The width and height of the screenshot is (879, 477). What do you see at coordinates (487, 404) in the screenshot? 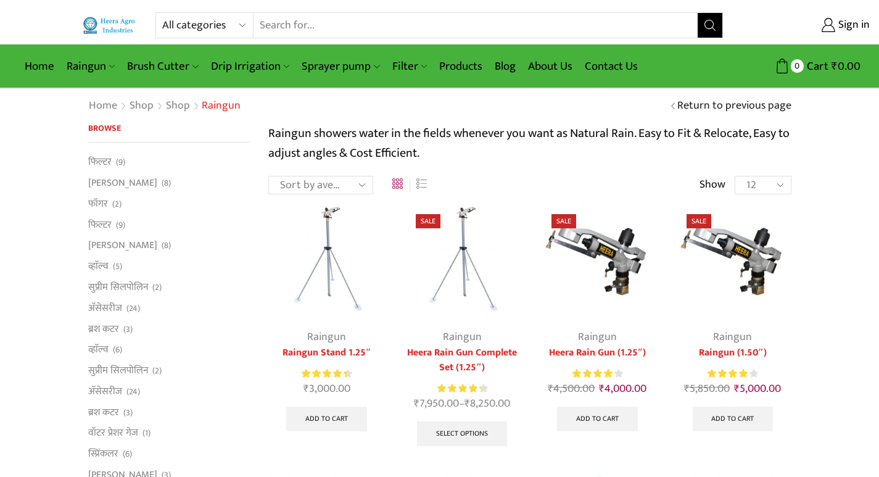
I see `bdi: 8,250.00` at bounding box center [487, 404].